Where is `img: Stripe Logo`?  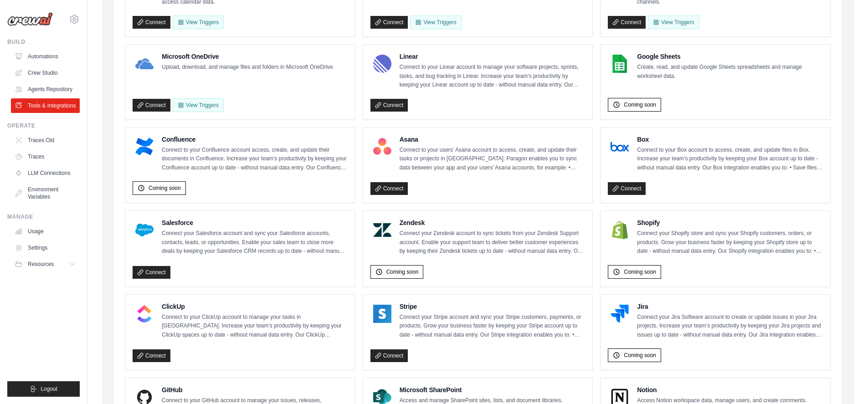
img: Stripe Logo is located at coordinates (382, 314).